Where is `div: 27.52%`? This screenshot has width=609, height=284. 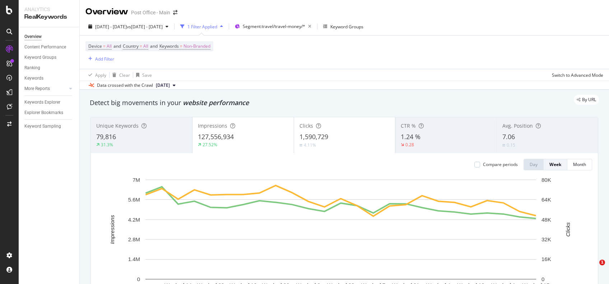 div: 27.52% is located at coordinates (210, 145).